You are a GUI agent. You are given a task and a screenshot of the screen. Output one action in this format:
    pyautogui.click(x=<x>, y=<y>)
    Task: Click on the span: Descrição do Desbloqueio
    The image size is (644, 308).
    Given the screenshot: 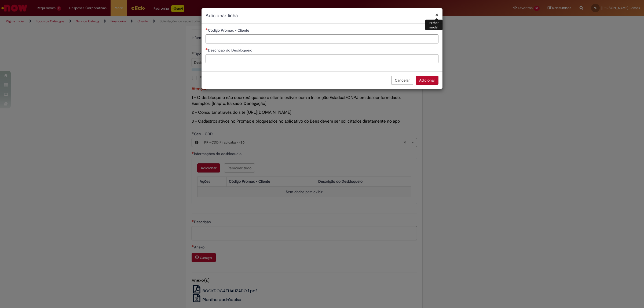 What is the action you would take?
    pyautogui.click(x=231, y=50)
    